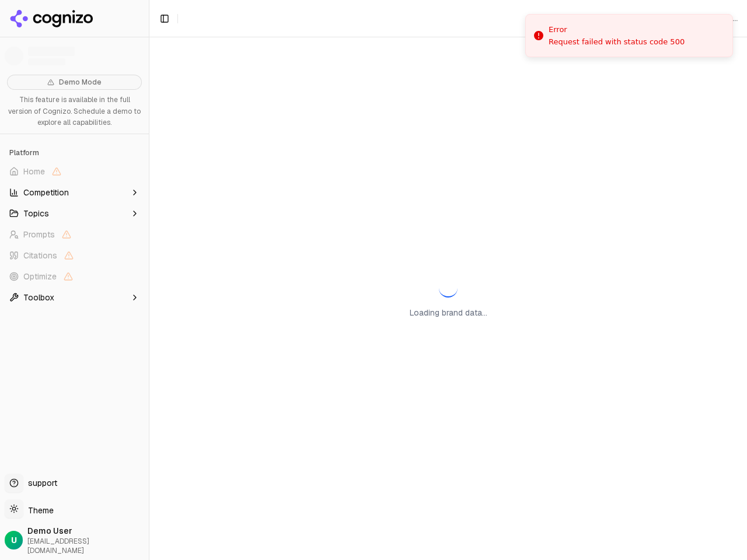 This screenshot has width=747, height=560. I want to click on button: Toolbox, so click(74, 298).